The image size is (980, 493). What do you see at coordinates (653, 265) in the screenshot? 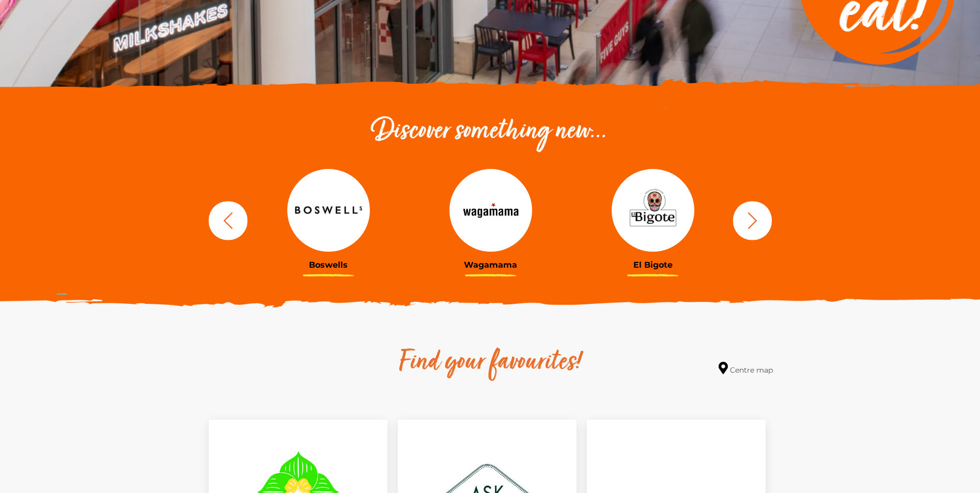
I see `h3: El Bigote` at bounding box center [653, 265].